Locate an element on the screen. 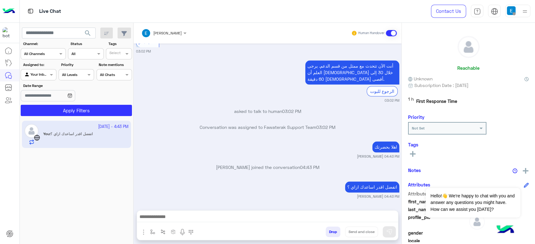 This screenshot has height=244, width=535. div: Select is located at coordinates (114, 54).